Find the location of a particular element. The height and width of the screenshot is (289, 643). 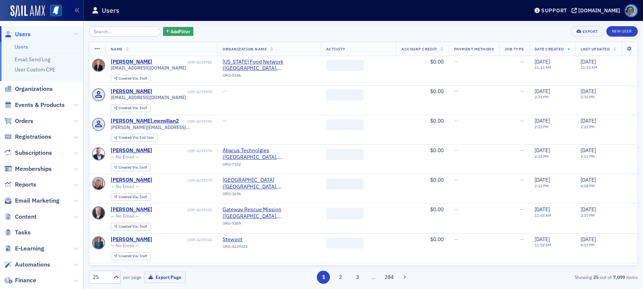

a: Users is located at coordinates (21, 47).